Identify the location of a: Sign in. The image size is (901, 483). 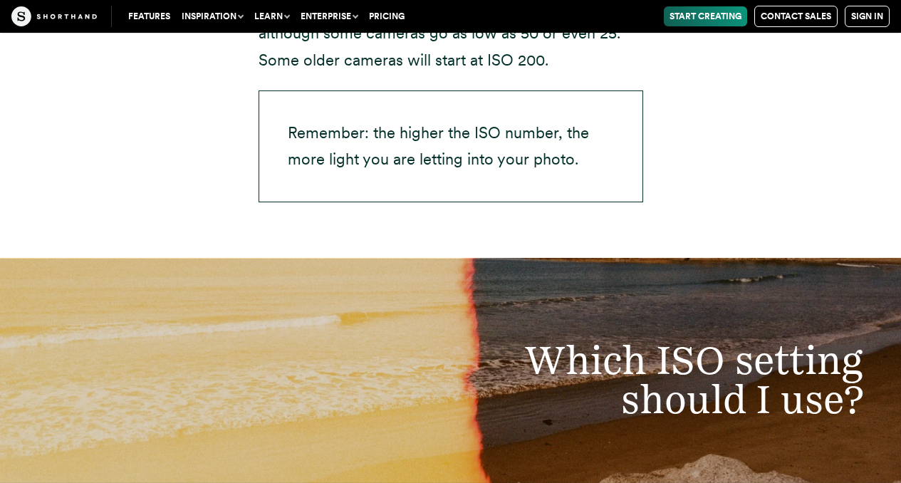
(867, 16).